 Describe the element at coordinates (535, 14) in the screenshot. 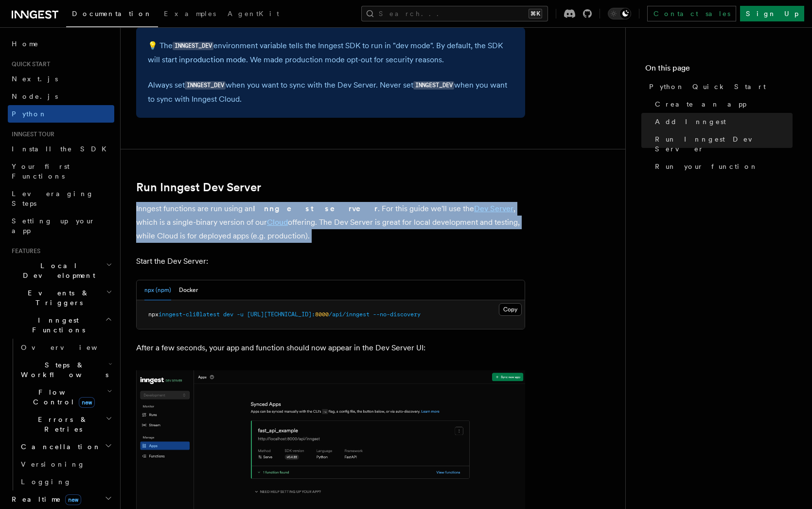

I see `kbd: ⌘K` at that location.